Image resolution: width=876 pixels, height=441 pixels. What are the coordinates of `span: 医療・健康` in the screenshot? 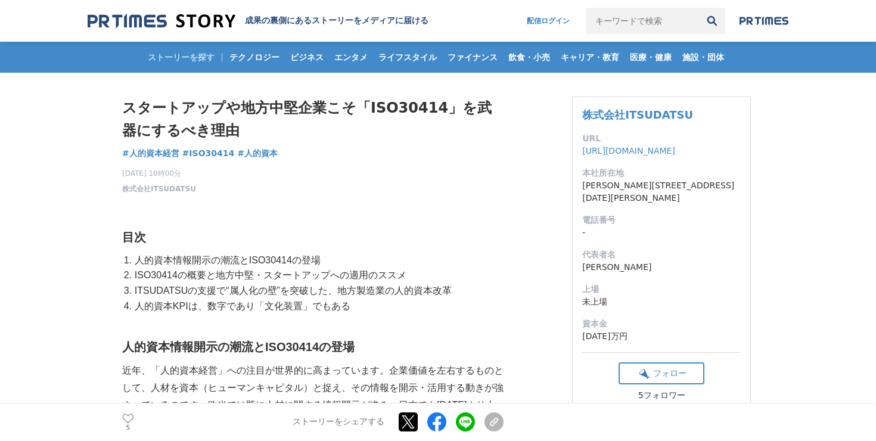 It's located at (651, 57).